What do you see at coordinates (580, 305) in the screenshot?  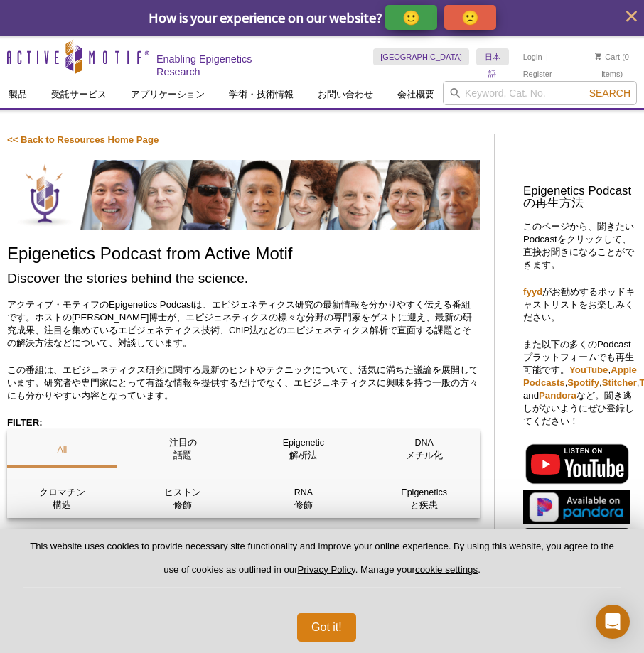 I see `p: がお勧めするポッドキャストリストをお楽しみください。` at bounding box center [580, 305].